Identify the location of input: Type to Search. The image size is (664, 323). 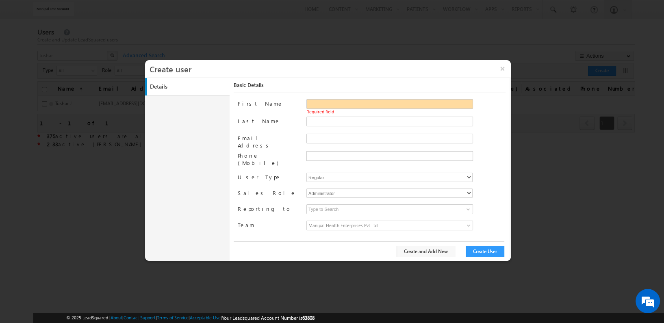
(390, 209).